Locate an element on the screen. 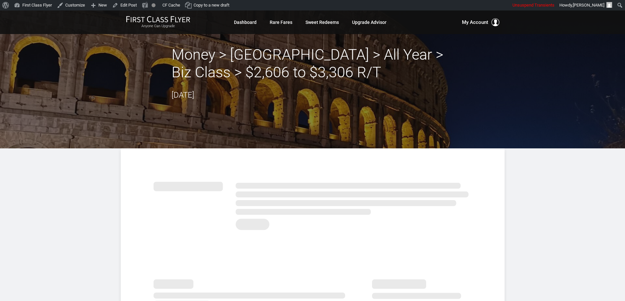  span: Unsuspend Transients is located at coordinates (533, 5).